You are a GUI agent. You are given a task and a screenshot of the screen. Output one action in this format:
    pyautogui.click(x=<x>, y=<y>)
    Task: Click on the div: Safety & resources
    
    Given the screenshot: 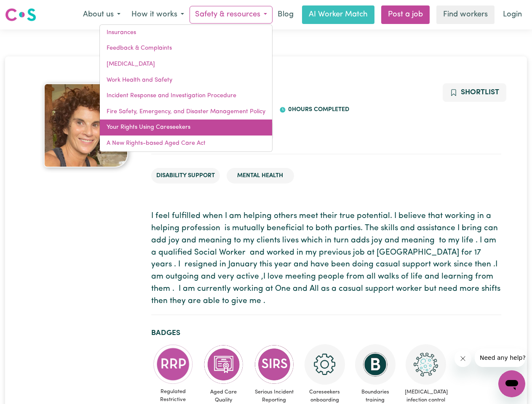 What is the action you would take?
    pyautogui.click(x=186, y=88)
    